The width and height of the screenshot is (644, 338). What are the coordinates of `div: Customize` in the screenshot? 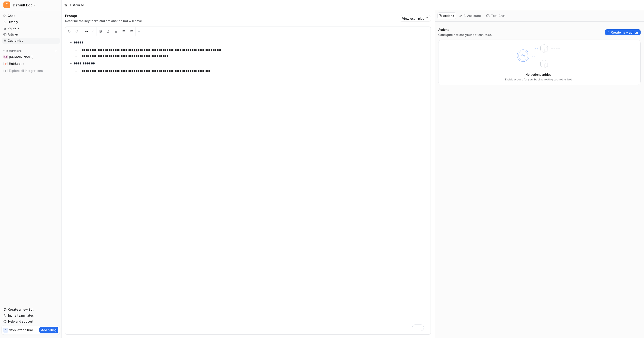 It's located at (76, 5).